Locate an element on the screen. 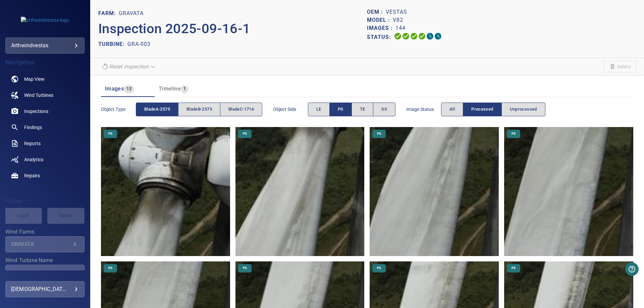  span: Inspections is located at coordinates (36, 111).